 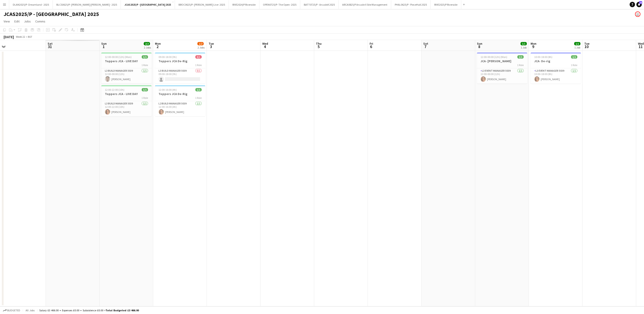 What do you see at coordinates (40, 21) in the screenshot?
I see `span: Comms` at bounding box center [40, 21].